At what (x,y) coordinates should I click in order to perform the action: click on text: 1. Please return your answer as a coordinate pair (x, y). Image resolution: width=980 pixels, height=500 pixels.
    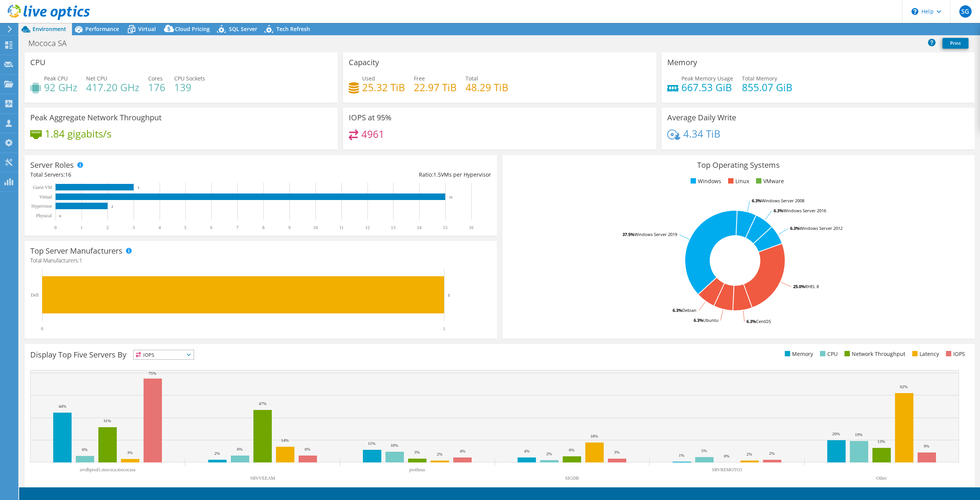
    Looking at the image, I should click on (449, 295).